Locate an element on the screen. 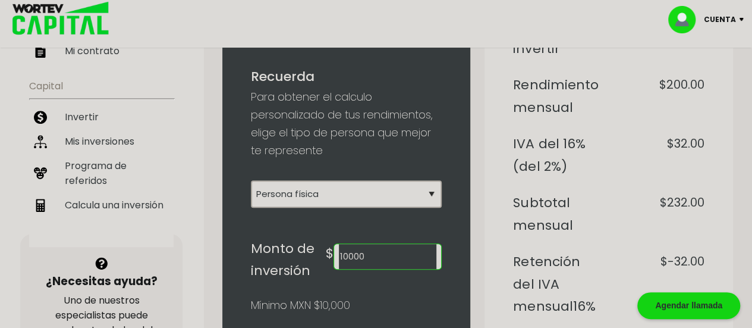 The image size is (752, 328). h6: $-32.00 is located at coordinates (659, 284).